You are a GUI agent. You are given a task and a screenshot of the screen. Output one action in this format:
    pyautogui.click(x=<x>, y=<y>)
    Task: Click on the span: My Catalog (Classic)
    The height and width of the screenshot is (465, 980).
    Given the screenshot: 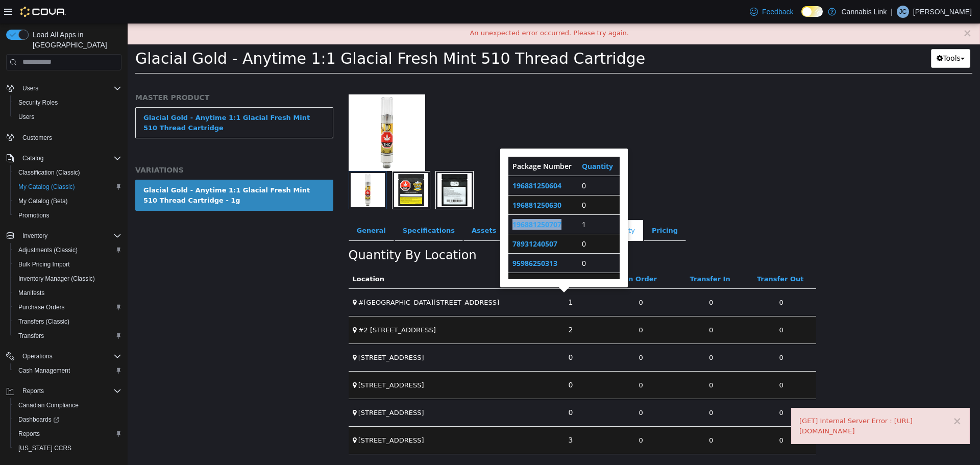 What is the action you would take?
    pyautogui.click(x=68, y=187)
    